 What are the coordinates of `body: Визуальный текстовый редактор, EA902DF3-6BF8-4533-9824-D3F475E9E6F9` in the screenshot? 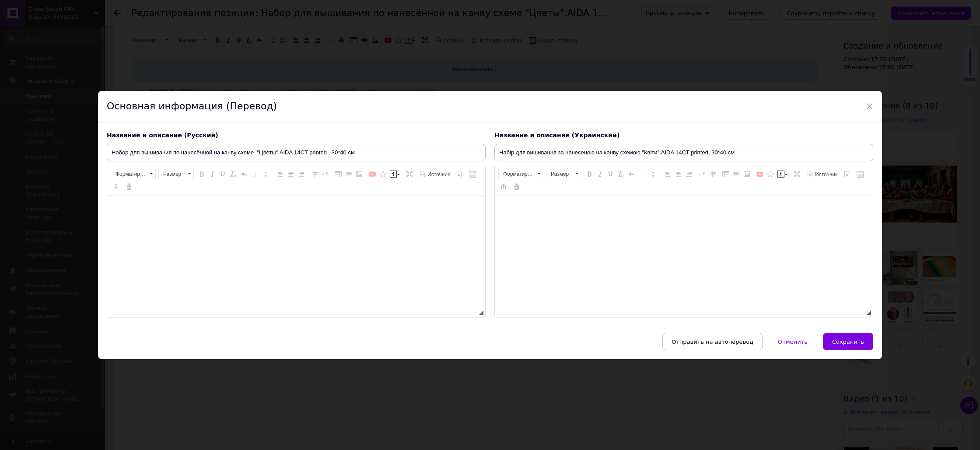 It's located at (352, 209).